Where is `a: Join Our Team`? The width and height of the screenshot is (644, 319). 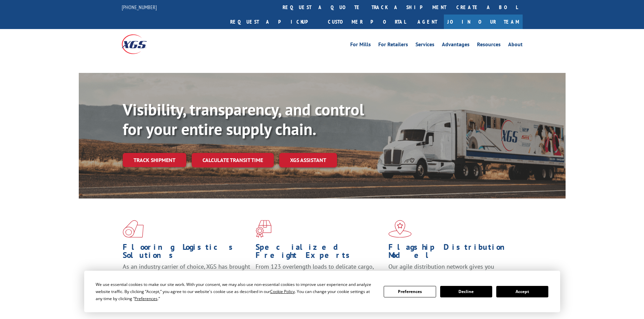 a: Join Our Team is located at coordinates (483, 21).